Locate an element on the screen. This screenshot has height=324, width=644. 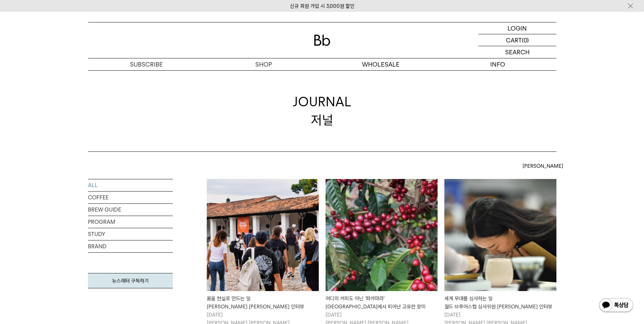
a: ALL is located at coordinates (130, 185).